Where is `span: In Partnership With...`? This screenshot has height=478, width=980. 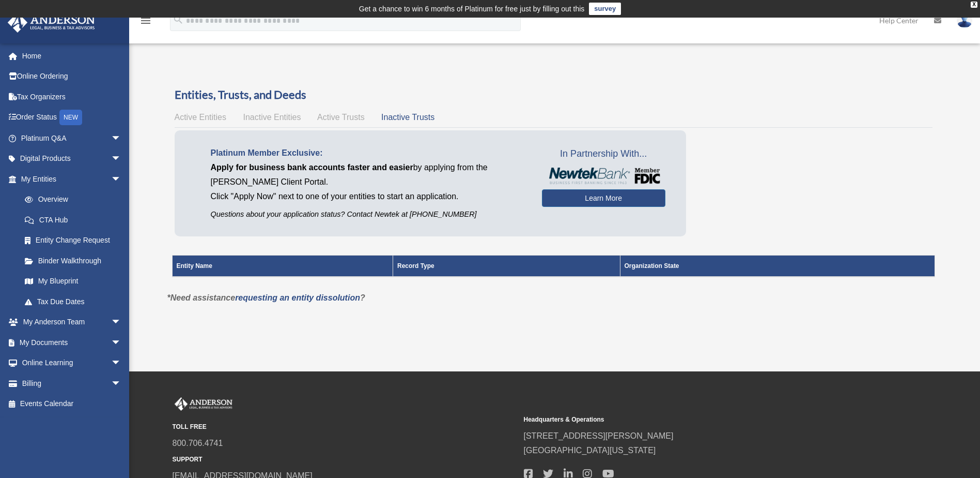 span: In Partnership With... is located at coordinates (604, 154).